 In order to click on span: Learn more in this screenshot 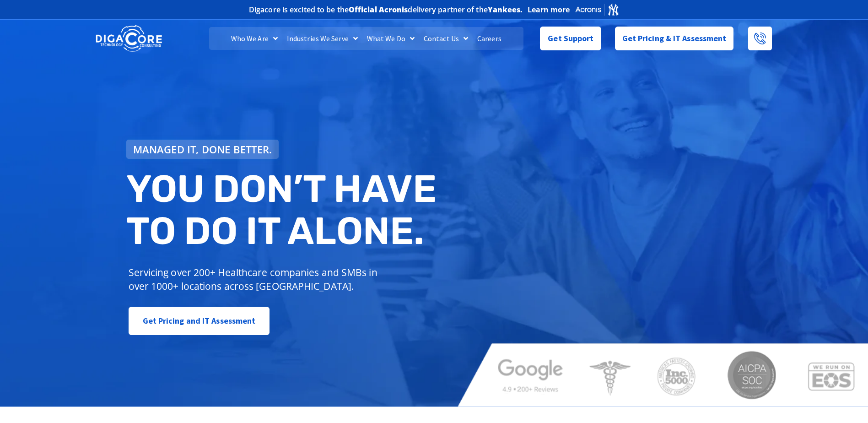, I will do `click(548, 9)`.